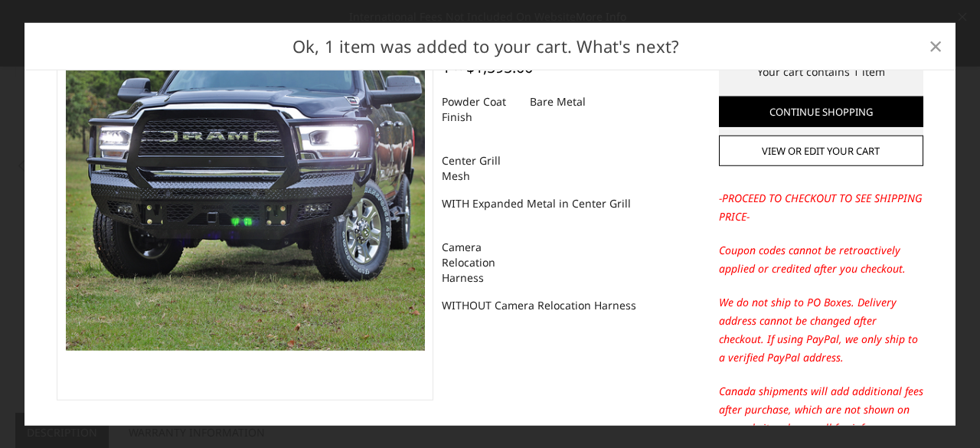  Describe the element at coordinates (821, 72) in the screenshot. I see `p: Your cart contains 1 item` at that location.